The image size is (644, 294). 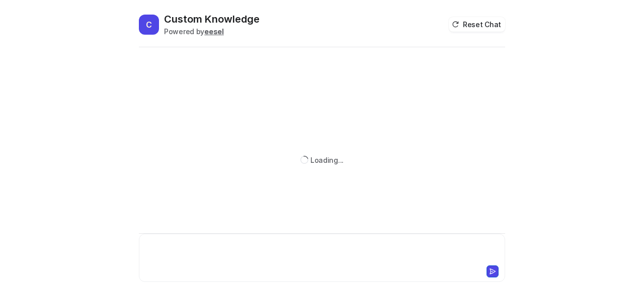 What do you see at coordinates (149, 24) in the screenshot?
I see `span: C` at bounding box center [149, 24].